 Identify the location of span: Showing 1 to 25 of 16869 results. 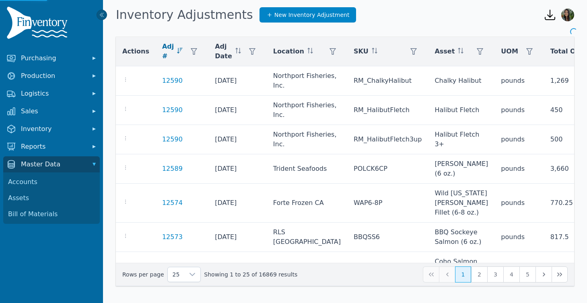
(251, 275).